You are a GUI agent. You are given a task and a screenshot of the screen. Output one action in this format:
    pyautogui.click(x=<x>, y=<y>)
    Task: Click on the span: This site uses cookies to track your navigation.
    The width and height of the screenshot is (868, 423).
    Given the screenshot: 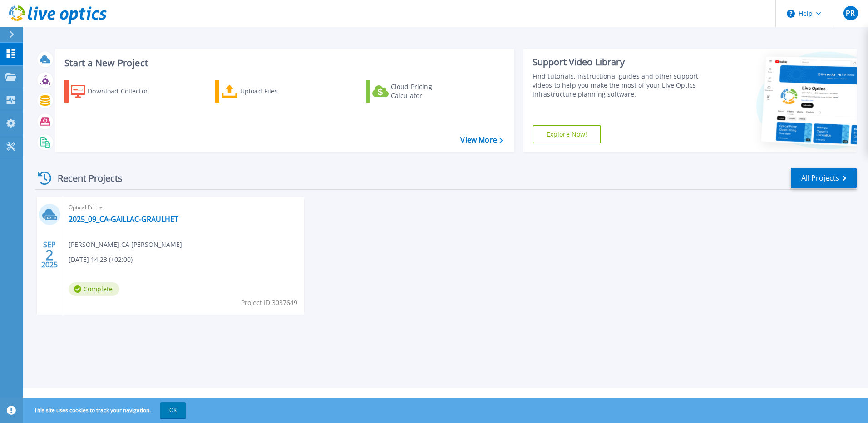 What is the action you would take?
    pyautogui.click(x=105, y=411)
    